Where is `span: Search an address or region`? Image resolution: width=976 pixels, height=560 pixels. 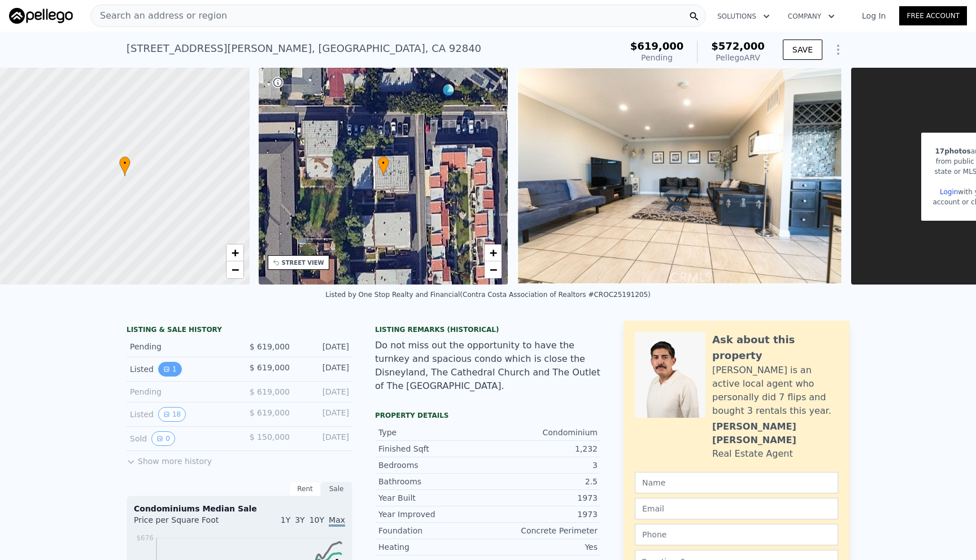
span: Search an address or region is located at coordinates (159, 15).